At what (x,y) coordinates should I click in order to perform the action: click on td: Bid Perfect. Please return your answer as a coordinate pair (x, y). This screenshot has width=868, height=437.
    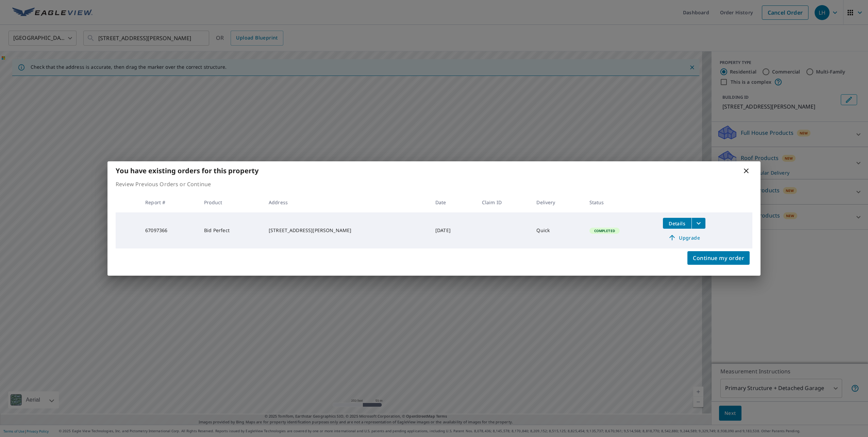
    Looking at the image, I should click on (231, 230).